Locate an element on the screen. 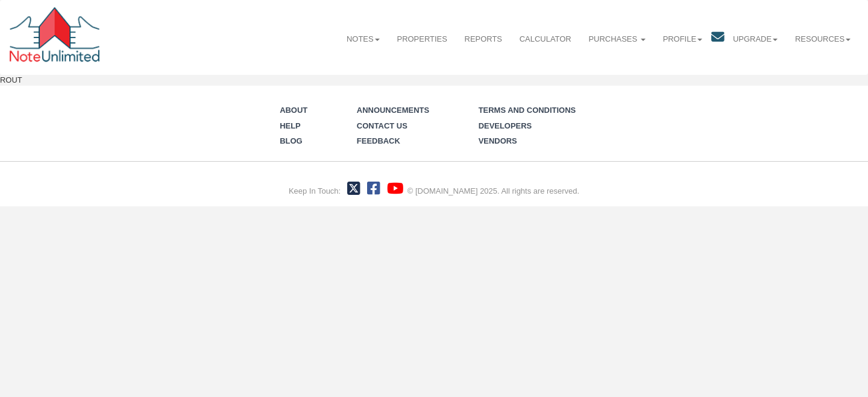  a: Blog is located at coordinates (290, 141).